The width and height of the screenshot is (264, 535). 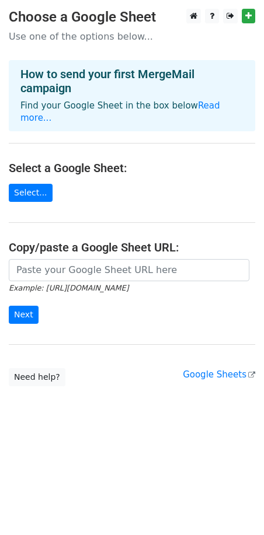 What do you see at coordinates (132, 17) in the screenshot?
I see `h3: Choose a Google Sheet` at bounding box center [132, 17].